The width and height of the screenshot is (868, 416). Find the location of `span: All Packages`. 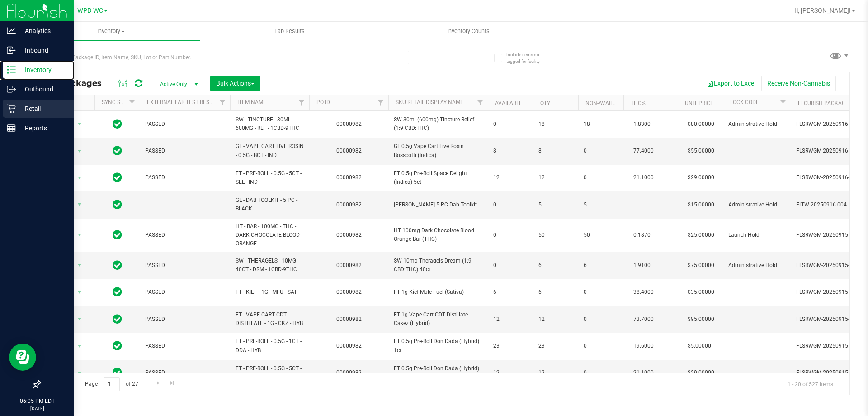

span: All Packages is located at coordinates (79, 83).